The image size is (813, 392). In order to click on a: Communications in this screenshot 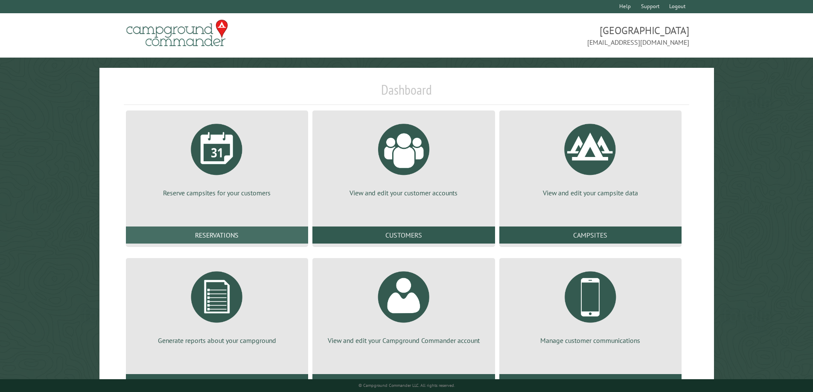, I will do `click(590, 383)`.